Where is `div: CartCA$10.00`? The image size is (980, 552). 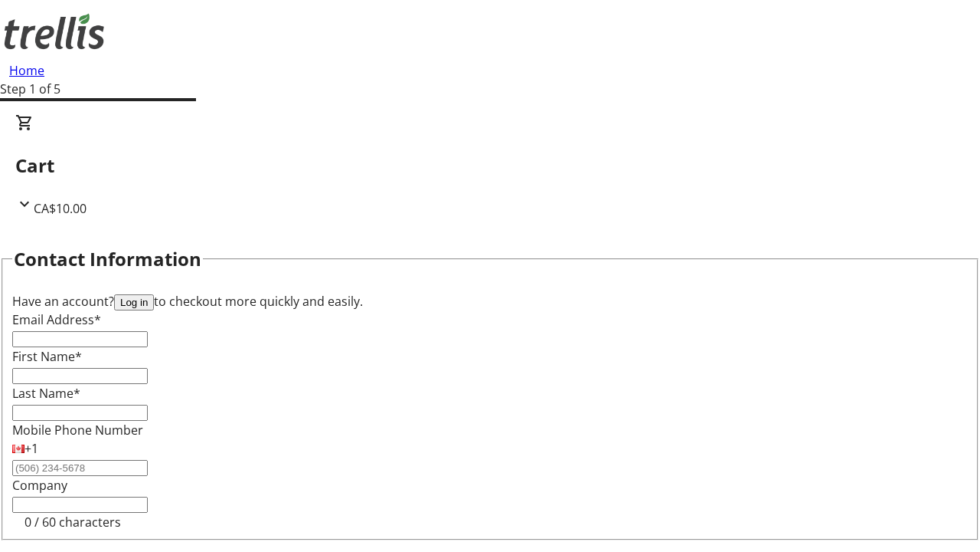 div: CartCA$10.00 is located at coordinates (490, 166).